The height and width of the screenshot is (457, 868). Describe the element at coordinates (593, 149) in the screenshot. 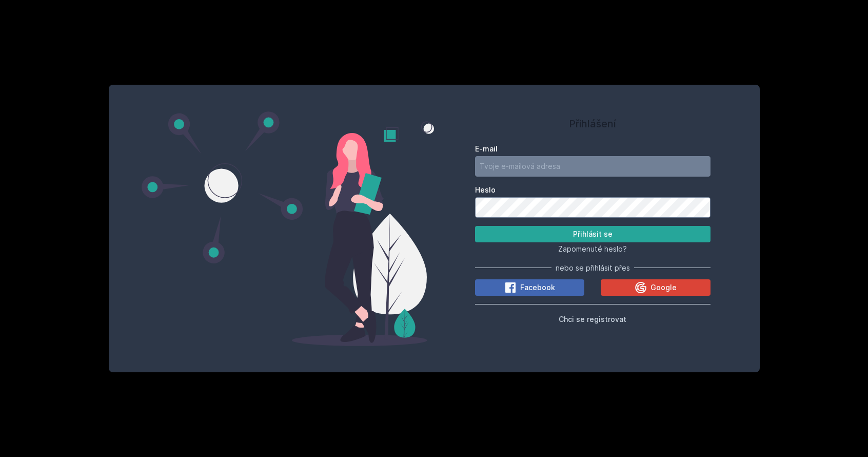

I see `label: E-mail` at that location.